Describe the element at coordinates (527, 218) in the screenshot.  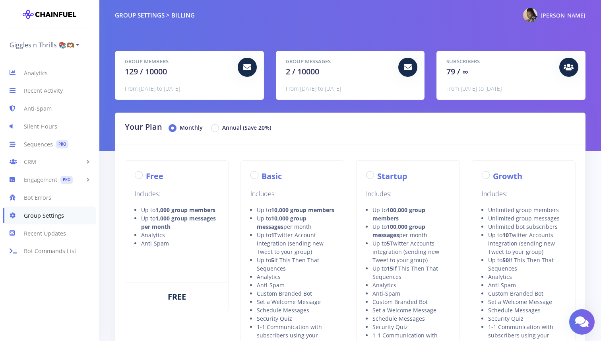
I see `li: Unlimited group messages` at that location.